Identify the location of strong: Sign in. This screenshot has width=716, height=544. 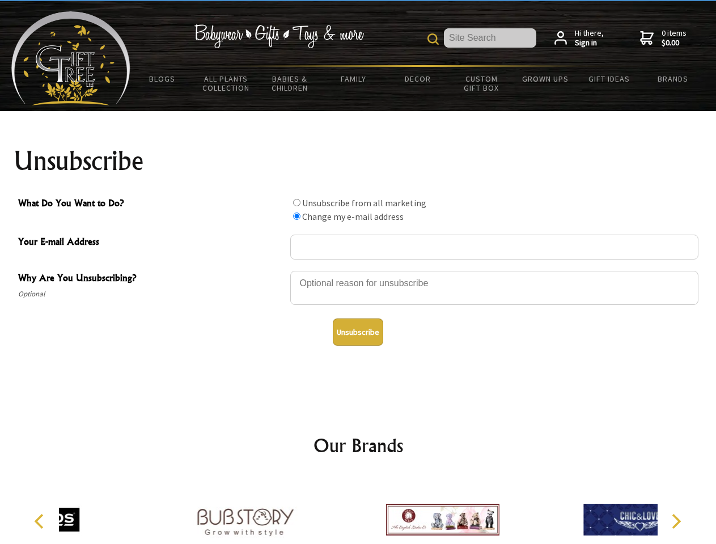
(589, 43).